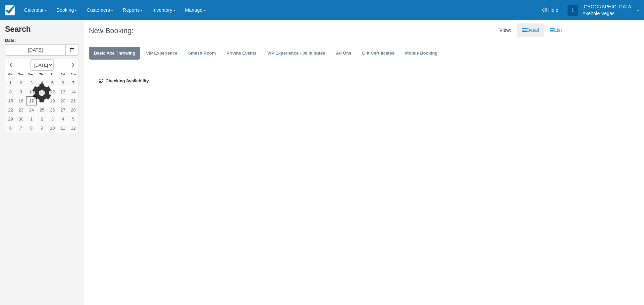 The width and height of the screenshot is (644, 305). What do you see at coordinates (378, 53) in the screenshot?
I see `a: Gift Certificates` at bounding box center [378, 53].